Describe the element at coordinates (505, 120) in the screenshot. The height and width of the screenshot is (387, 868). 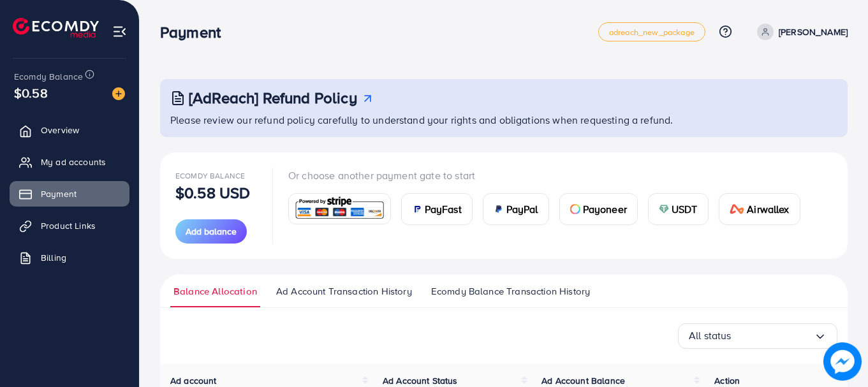
I see `p: Please review our refund policy carefully to understand your rights and obligations when requesti...` at that location.